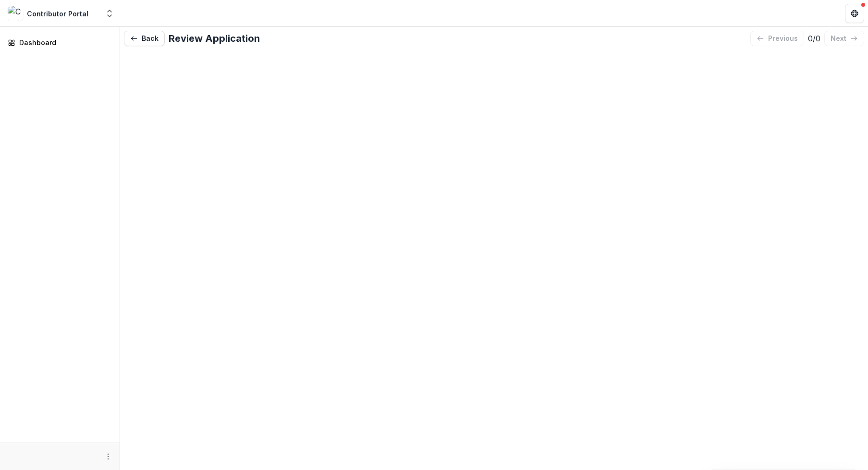 This screenshot has height=470, width=868. I want to click on button: previous, so click(777, 39).